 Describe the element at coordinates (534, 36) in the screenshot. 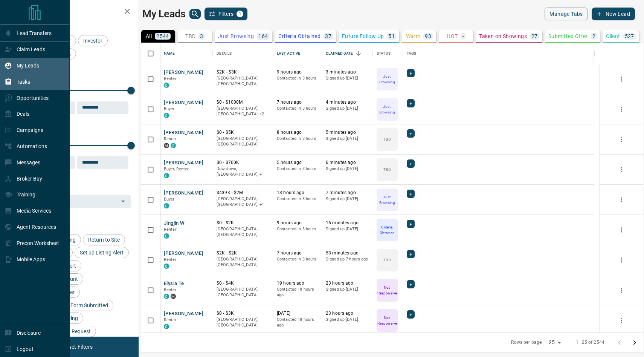

I see `p: 27` at that location.